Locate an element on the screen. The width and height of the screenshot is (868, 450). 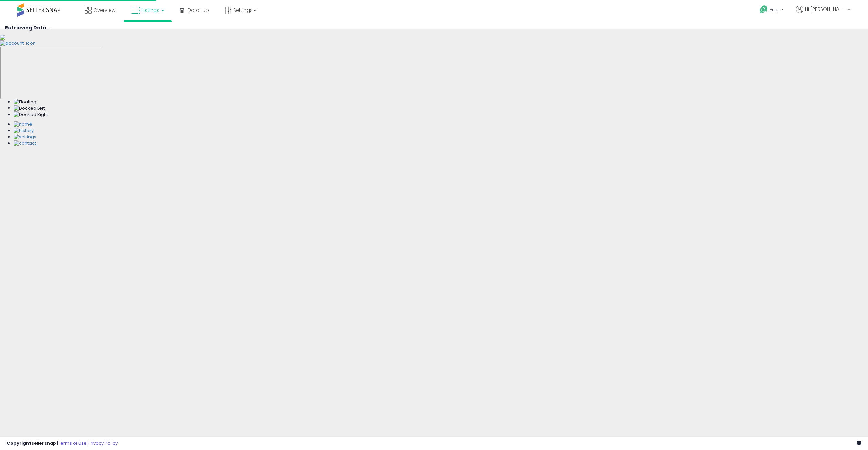
h4: Retrieving Data... is located at coordinates (434, 28).